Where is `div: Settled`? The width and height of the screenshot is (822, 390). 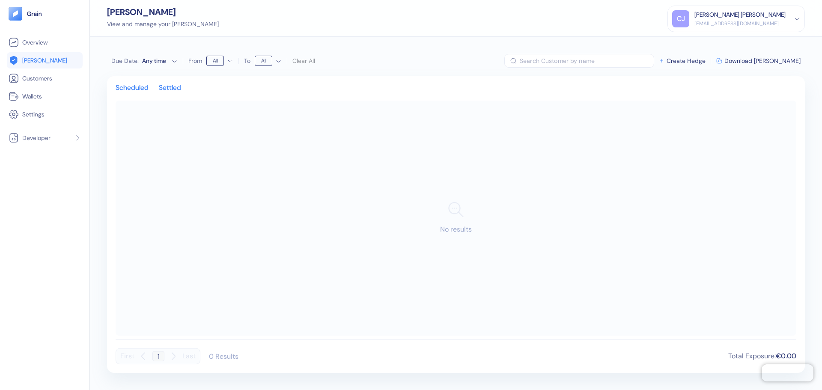
div: Settled is located at coordinates (170, 91).